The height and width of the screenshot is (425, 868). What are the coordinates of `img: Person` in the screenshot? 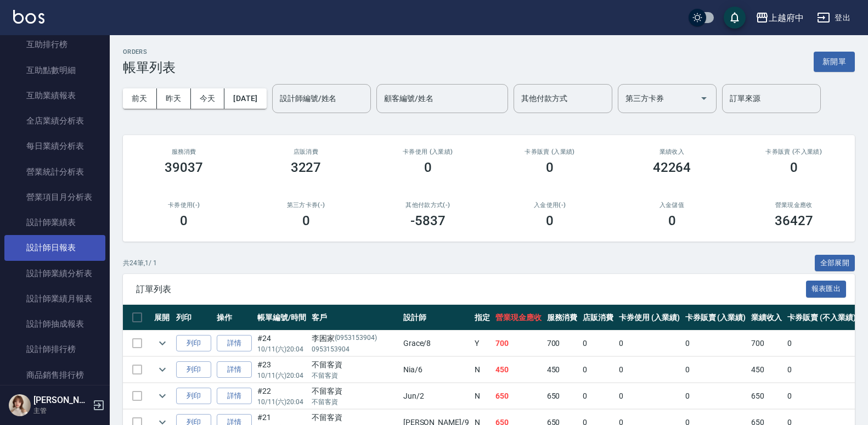 It's located at (19, 406).